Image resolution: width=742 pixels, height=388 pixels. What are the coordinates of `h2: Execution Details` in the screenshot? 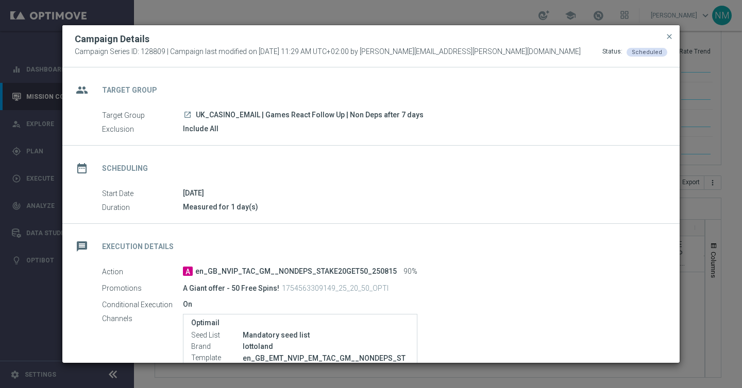 It's located at (138, 247).